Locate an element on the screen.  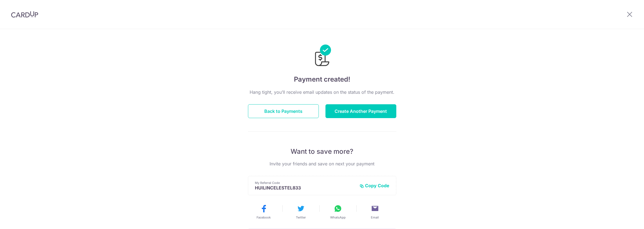
h4: Payment created! is located at coordinates (322, 79).